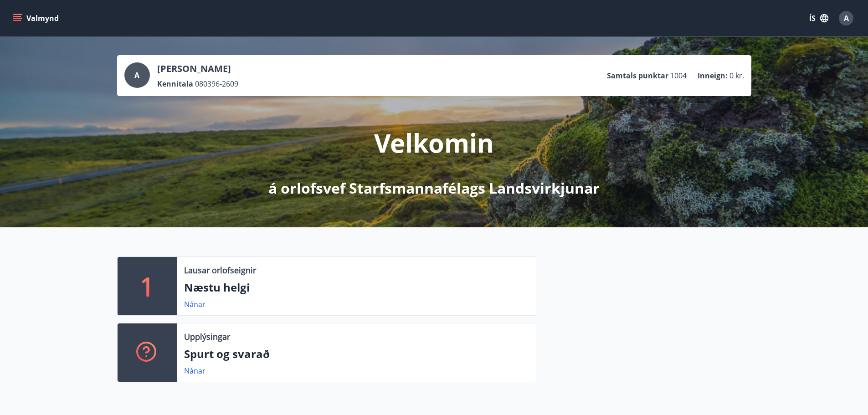  What do you see at coordinates (434, 188) in the screenshot?
I see `p: á orlofsvef Starfsmannafélags Landsvirkjunar` at bounding box center [434, 188].